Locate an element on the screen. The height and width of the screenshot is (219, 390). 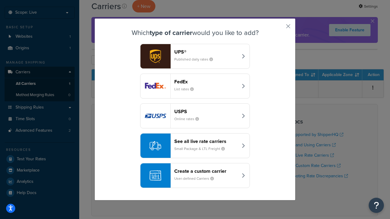
img: icon-carrier-custom-c93b8a24.svg is located at coordinates (155, 176).